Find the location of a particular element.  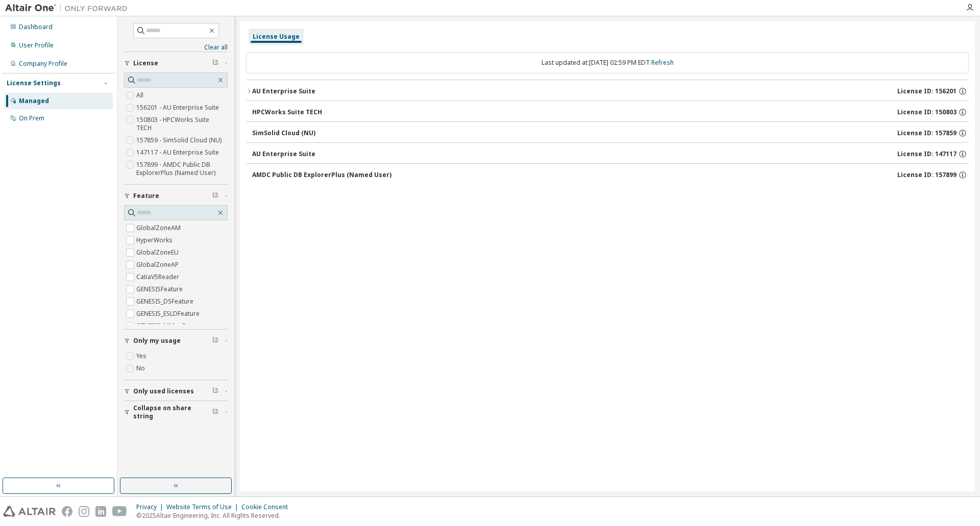

div: Cookie Consent is located at coordinates (267, 508).